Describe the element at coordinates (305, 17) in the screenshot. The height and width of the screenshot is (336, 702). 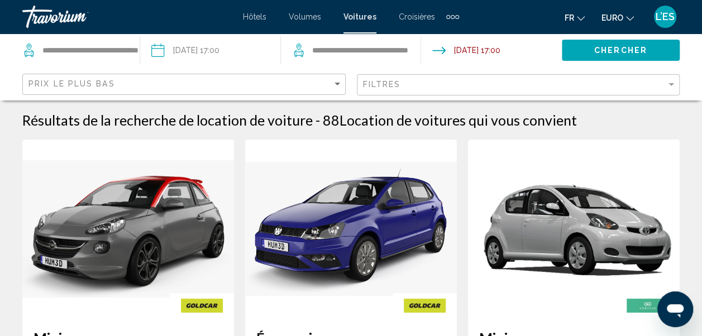
I see `span: Volumes` at that location.